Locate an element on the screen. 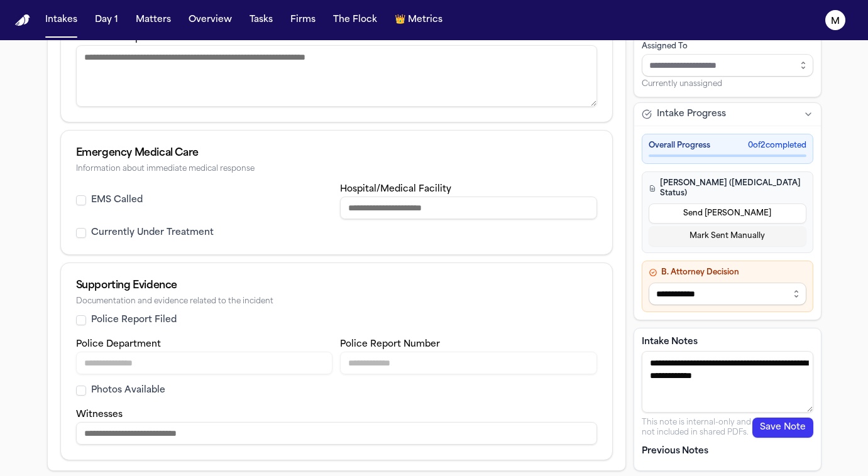 This screenshot has width=868, height=476. textarea: Present complaints is located at coordinates (336, 76).